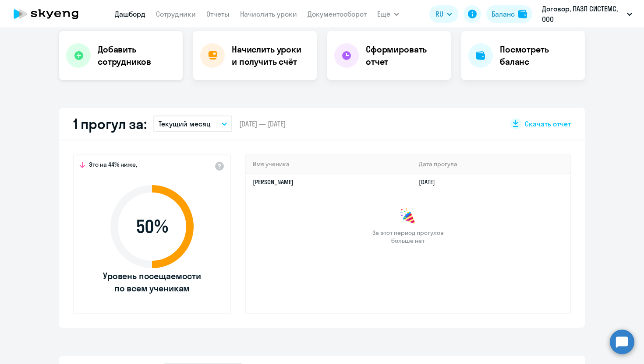 Image resolution: width=644 pixels, height=364 pixels. Describe the element at coordinates (588, 14) in the screenshot. I see `button: Договор, ПАЗЛ СИСТЕМС, ООО` at that location.